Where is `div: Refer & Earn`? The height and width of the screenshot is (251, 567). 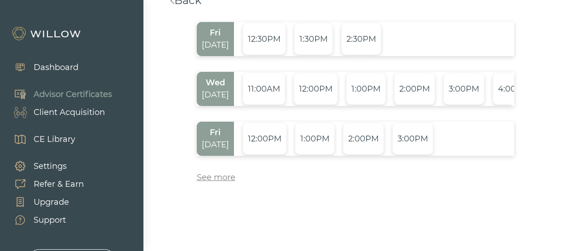
div: Refer & Earn is located at coordinates (59, 184).